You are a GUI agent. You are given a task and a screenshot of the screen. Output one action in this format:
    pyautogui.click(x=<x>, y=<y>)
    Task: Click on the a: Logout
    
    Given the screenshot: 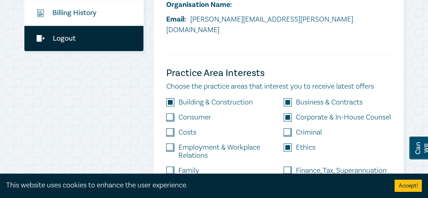 What is the action you would take?
    pyautogui.click(x=84, y=39)
    